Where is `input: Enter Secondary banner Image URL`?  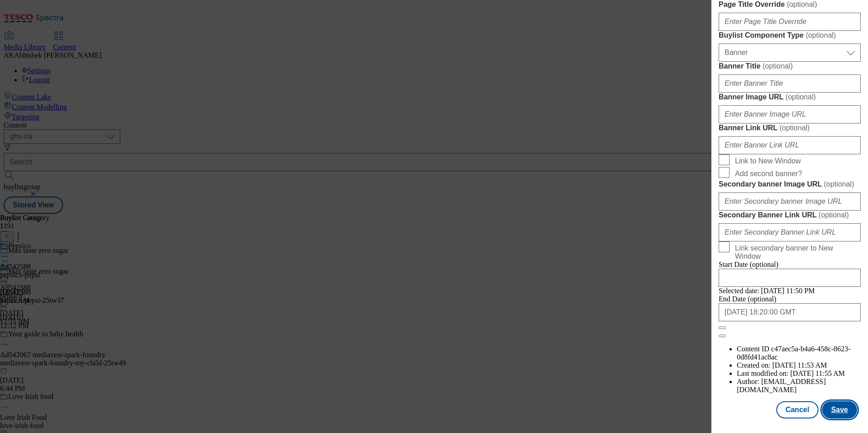
input: Enter Secondary banner Image URL is located at coordinates (790, 201).